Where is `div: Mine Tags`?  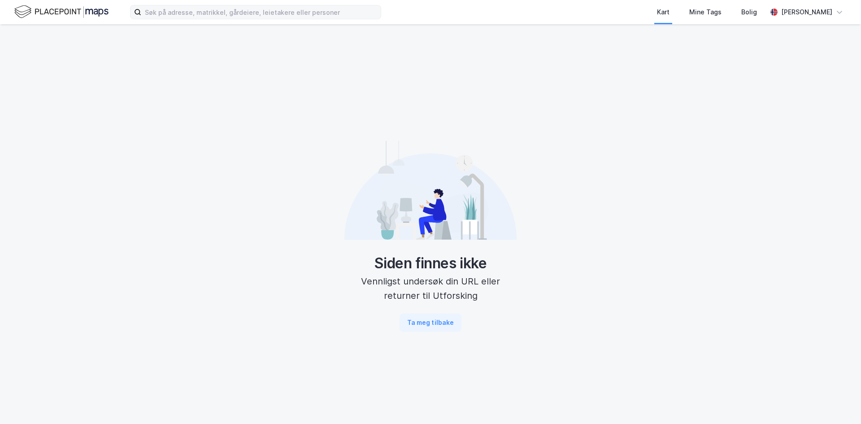
div: Mine Tags is located at coordinates (705, 12).